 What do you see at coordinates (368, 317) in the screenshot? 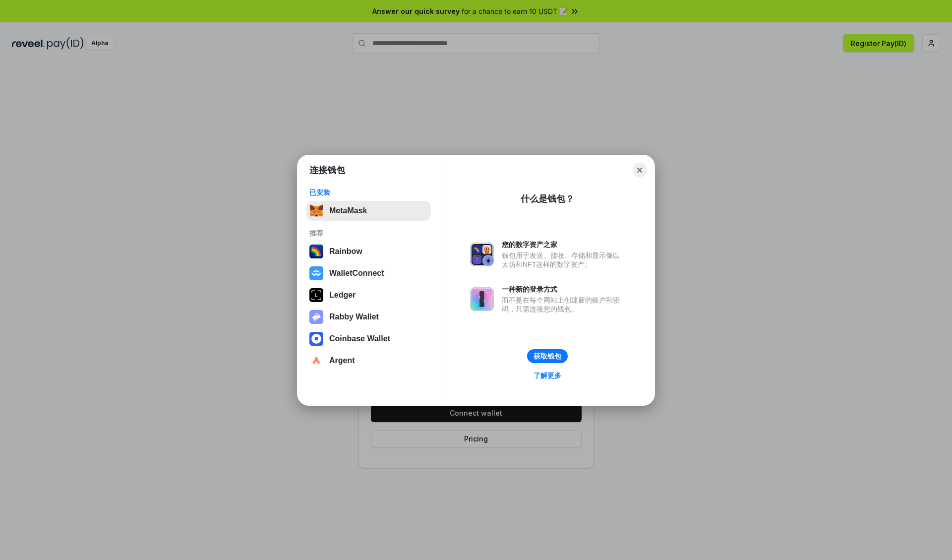
I see `button: Rabby Wallet` at bounding box center [368, 317].